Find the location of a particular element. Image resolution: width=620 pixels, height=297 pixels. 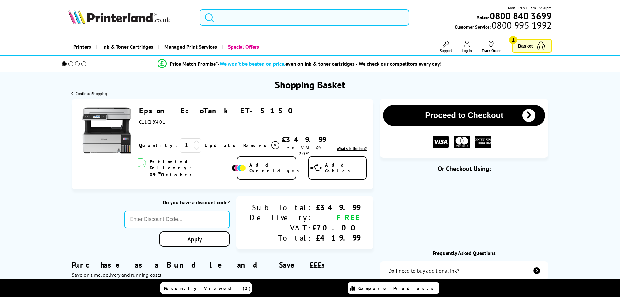

a: Epson EcoTank ET-5150 is located at coordinates (218, 110).